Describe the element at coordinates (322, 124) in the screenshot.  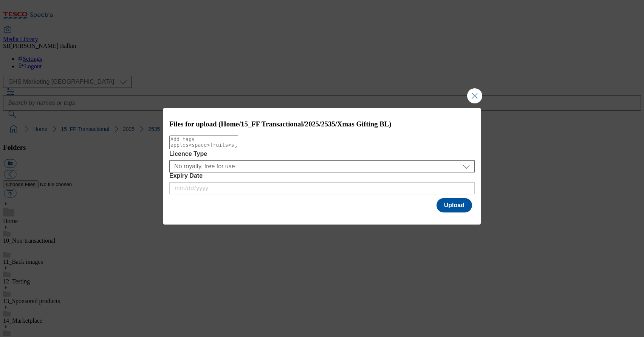
I see `h3: Files for upload (Home/15_FF Transactional/2025/2535/Xmas Gifting BL)` at that location.